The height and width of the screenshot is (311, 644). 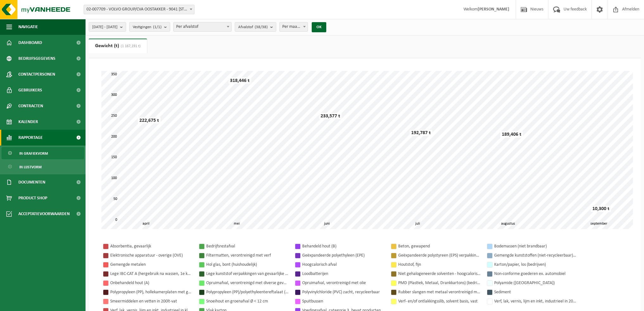 What do you see at coordinates (536, 255) in the screenshot?
I see `div: Gemengde kunststoffen (niet-recycleerbaar), exclusief PVC` at bounding box center [536, 255].